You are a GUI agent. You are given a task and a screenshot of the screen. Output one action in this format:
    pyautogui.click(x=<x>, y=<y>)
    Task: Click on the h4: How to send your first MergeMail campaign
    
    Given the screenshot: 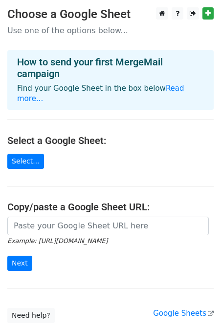 What is the action you would take?
    pyautogui.click(x=110, y=68)
    